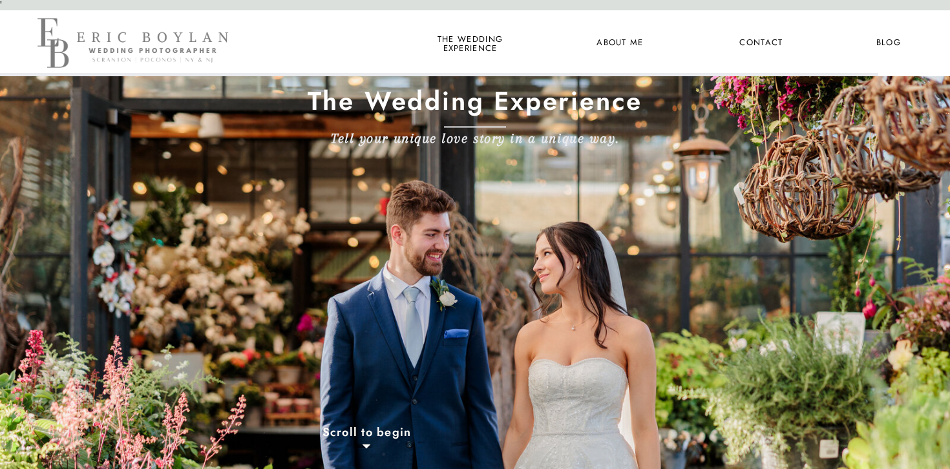 The width and height of the screenshot is (950, 469). I want to click on a: Blog, so click(889, 43).